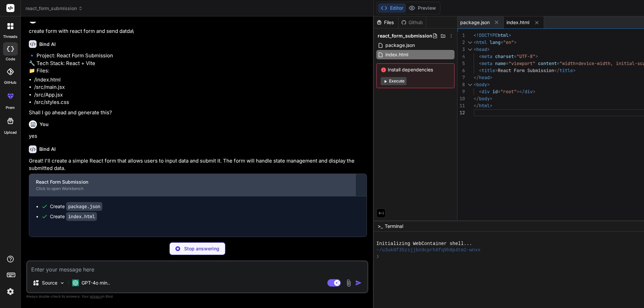  I want to click on img: Pick Models, so click(62, 283).